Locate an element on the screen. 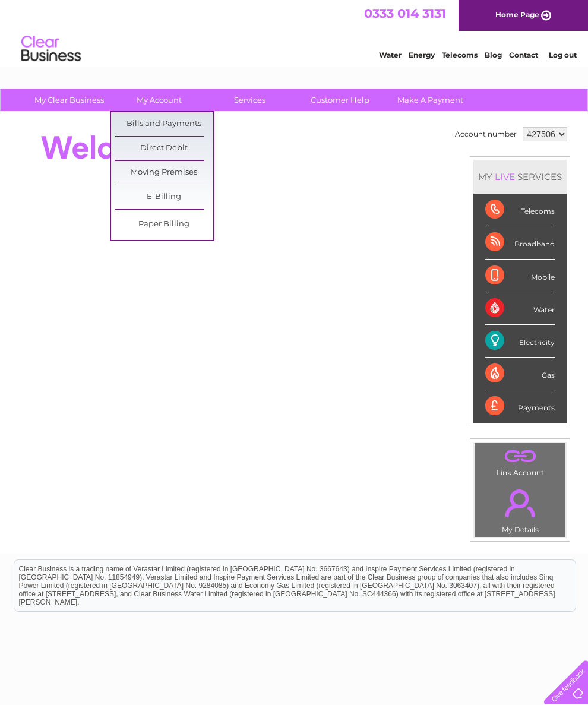 The height and width of the screenshot is (705, 588). div: Water is located at coordinates (520, 308).